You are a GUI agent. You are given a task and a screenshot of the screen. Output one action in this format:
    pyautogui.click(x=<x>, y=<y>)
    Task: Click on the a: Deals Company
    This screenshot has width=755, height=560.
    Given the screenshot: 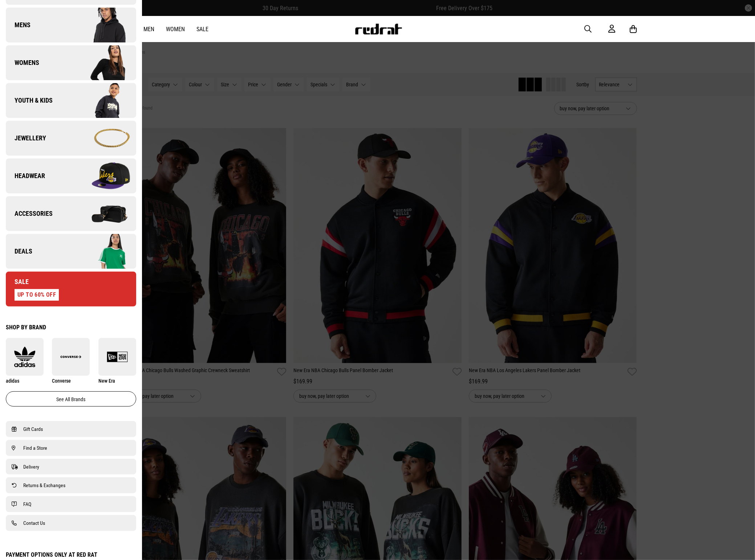 What is the action you would take?
    pyautogui.click(x=71, y=252)
    